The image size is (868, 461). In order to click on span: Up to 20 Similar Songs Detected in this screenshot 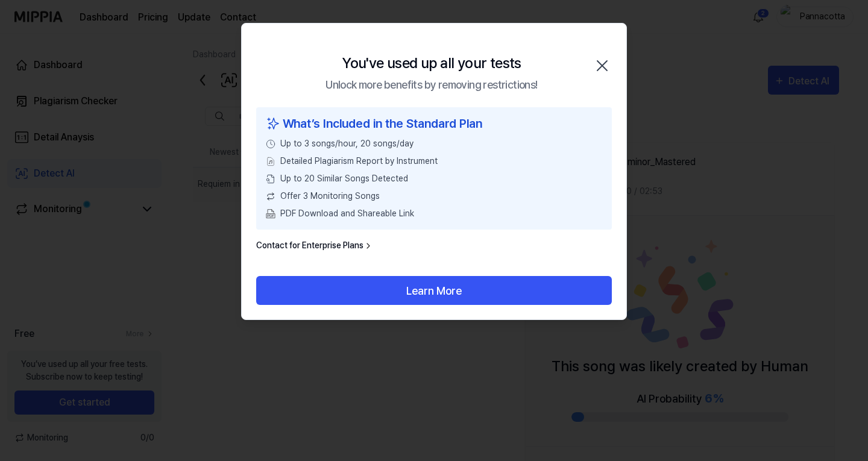, I will do `click(344, 179)`.